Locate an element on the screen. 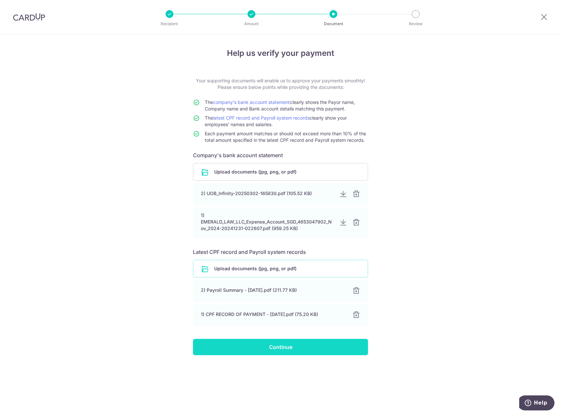 This screenshot has height=415, width=561. img: CardUp is located at coordinates (29, 17).